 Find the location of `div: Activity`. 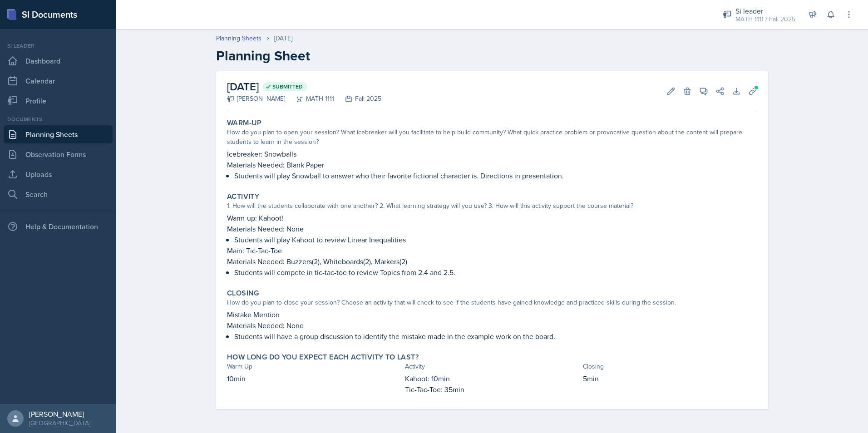

div: Activity is located at coordinates (492, 366).